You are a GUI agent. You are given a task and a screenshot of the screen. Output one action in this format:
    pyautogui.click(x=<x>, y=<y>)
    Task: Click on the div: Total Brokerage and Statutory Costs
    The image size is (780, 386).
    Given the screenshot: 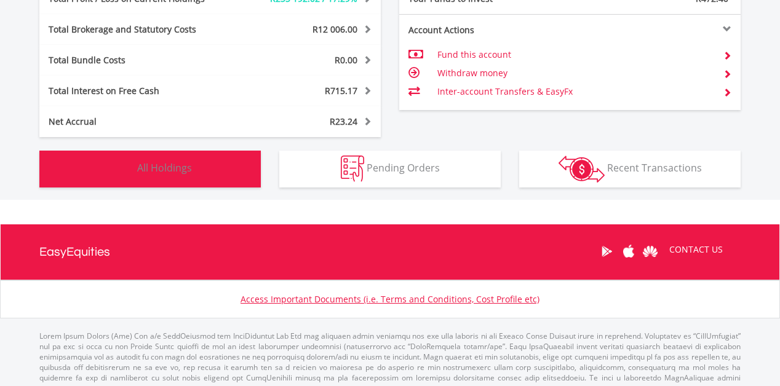 What is the action you would take?
    pyautogui.click(x=139, y=30)
    